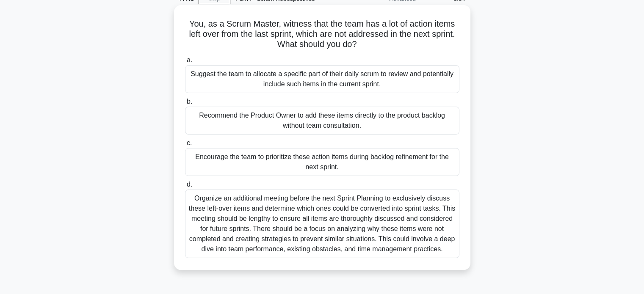  What do you see at coordinates (322, 121) in the screenshot?
I see `div: Recommend the Product Owner to add these items directly to the product backlog without team consu...` at bounding box center [322, 121].